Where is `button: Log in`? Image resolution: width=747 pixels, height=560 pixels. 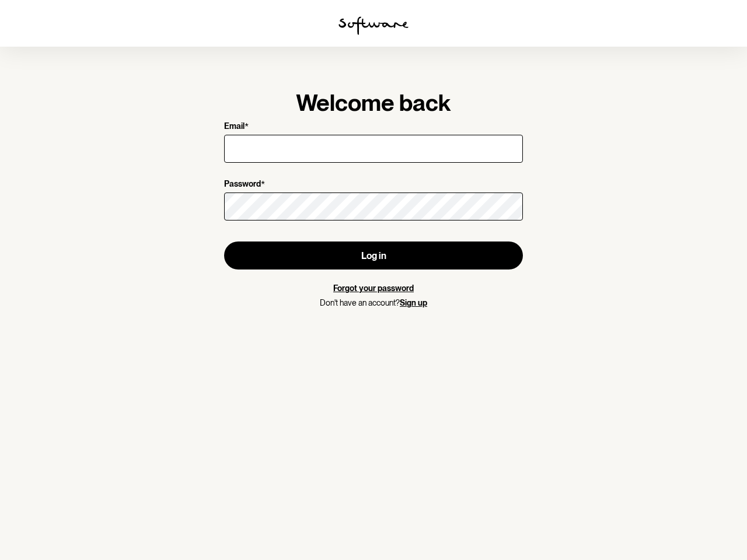 button: Log in is located at coordinates (374, 256).